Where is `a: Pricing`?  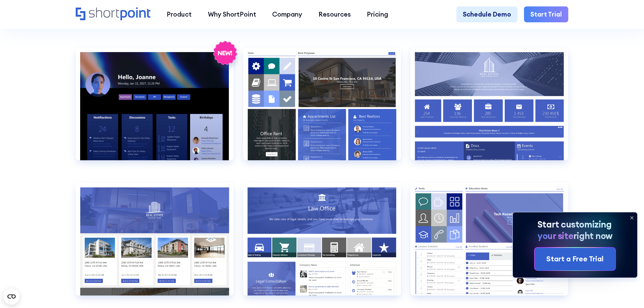
a: Pricing is located at coordinates (377, 15).